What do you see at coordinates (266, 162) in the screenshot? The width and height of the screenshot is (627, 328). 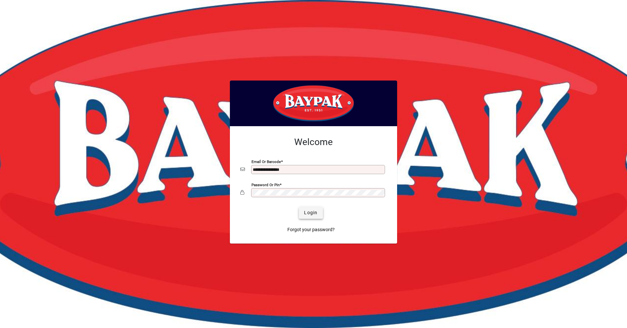 I see `mat-label: Email or Barcode` at bounding box center [266, 162].